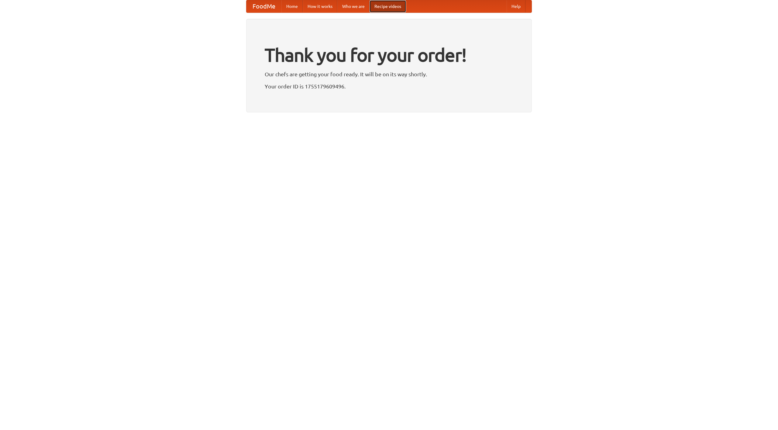 The height and width of the screenshot is (430, 778). I want to click on a: Recipe videos, so click(388, 6).